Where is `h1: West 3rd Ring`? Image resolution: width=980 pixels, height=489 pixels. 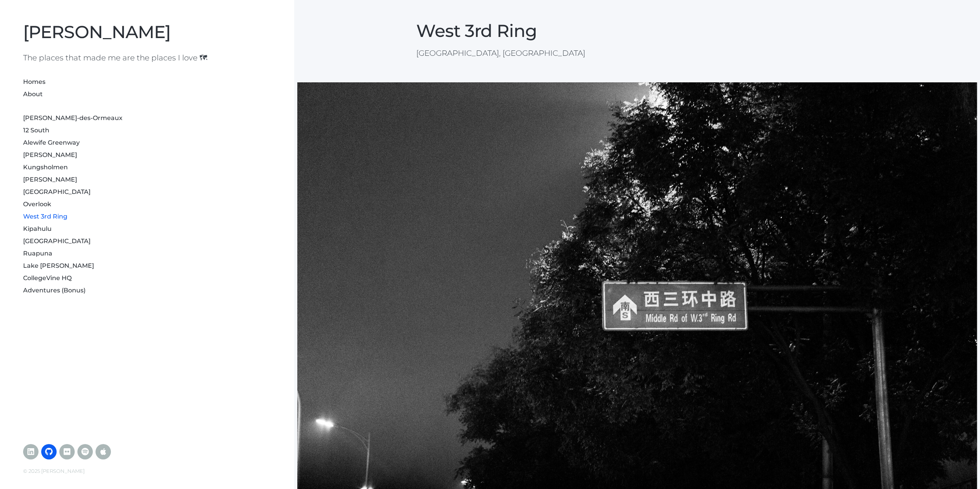
h1: West 3rd Ring is located at coordinates (637, 31).